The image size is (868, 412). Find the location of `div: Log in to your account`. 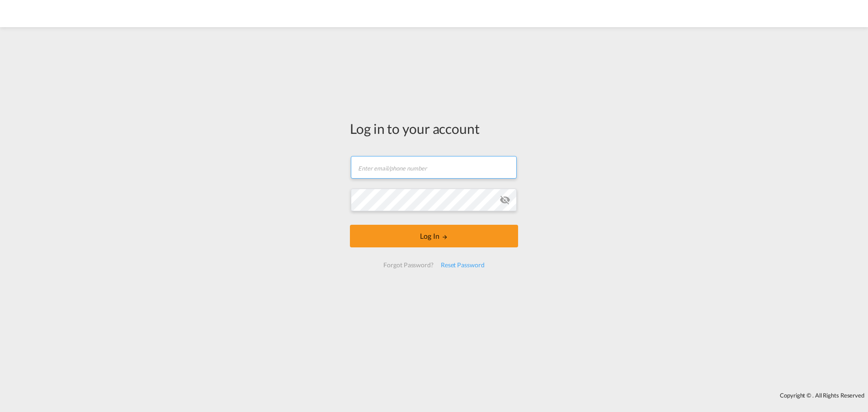

div: Log in to your account is located at coordinates (434, 128).